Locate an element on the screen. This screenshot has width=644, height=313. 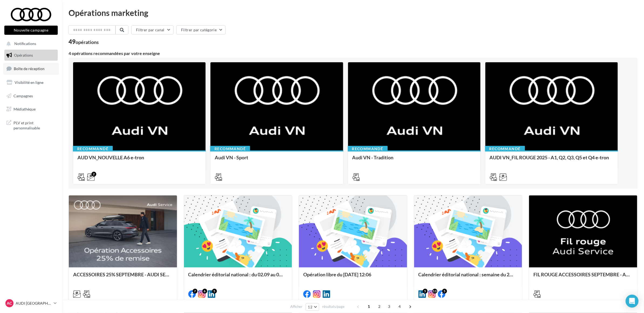
div: 2 is located at coordinates (94, 174).